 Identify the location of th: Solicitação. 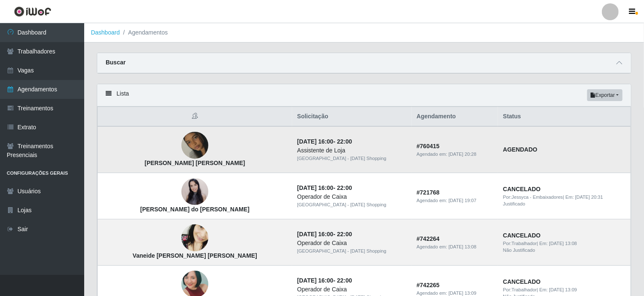
(352, 117).